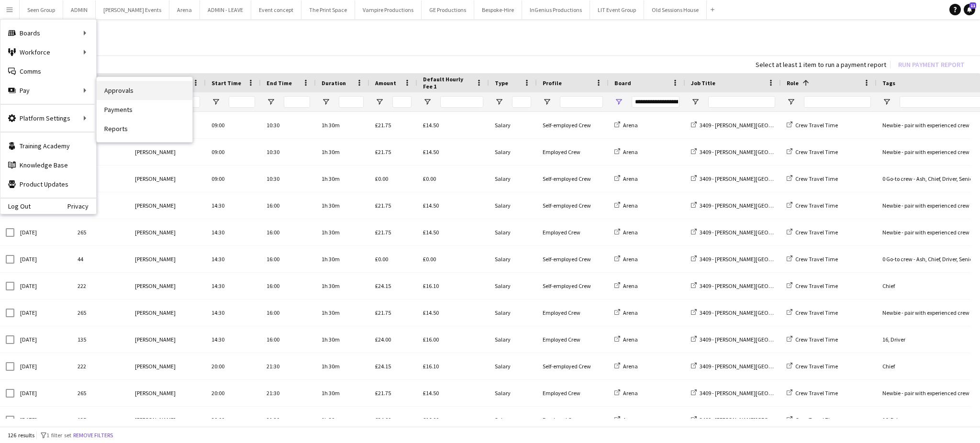  What do you see at coordinates (703, 83) in the screenshot?
I see `span: Job Title` at bounding box center [703, 83].